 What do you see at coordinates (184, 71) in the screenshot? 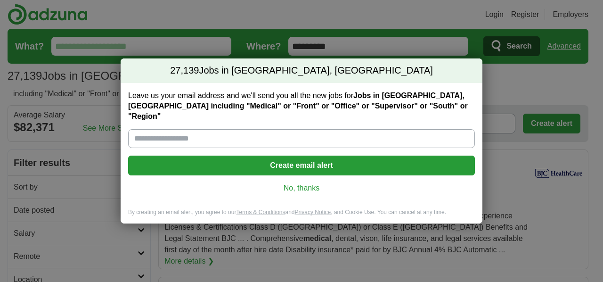
I see `span: 27,139` at bounding box center [184, 71].